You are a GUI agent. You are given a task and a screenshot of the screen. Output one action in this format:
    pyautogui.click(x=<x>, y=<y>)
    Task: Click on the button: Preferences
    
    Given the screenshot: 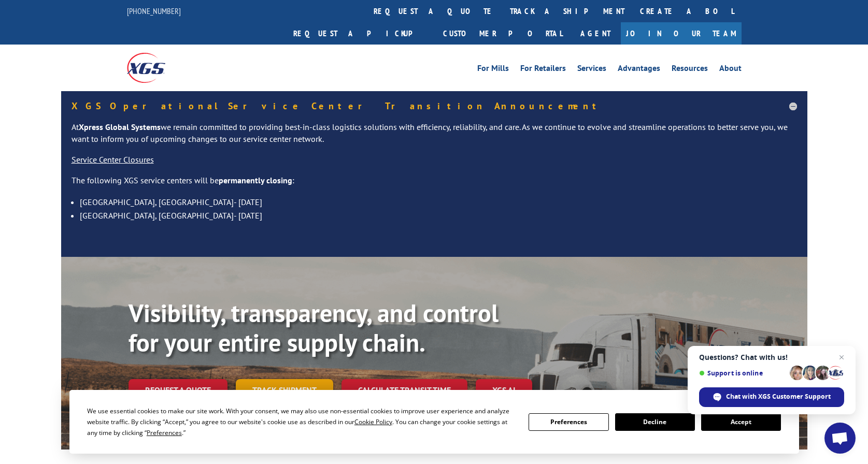 What is the action you would take?
    pyautogui.click(x=568, y=423)
    